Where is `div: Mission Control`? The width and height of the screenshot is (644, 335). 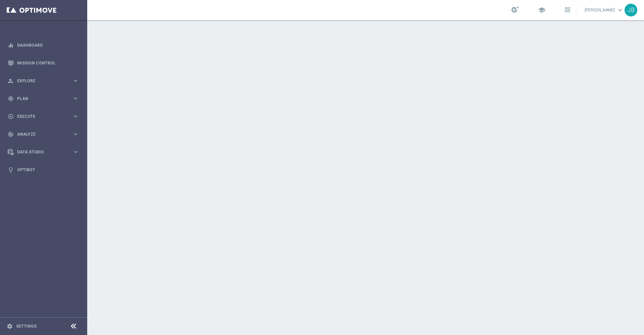
div: Mission Control is located at coordinates (43, 63).